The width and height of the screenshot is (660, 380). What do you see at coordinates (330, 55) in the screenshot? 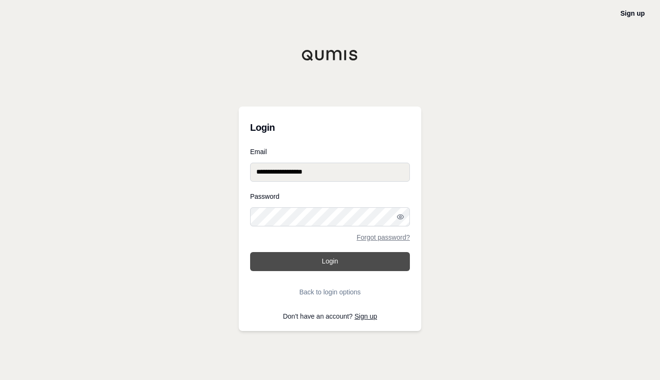
I see `img: Qumis` at bounding box center [330, 55].